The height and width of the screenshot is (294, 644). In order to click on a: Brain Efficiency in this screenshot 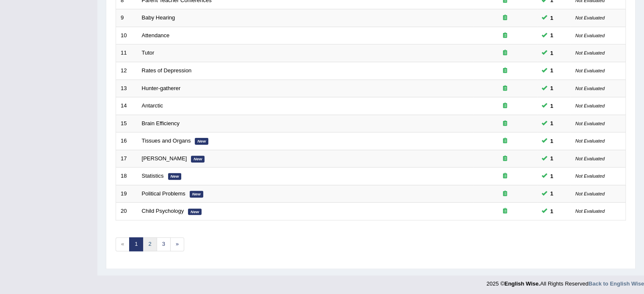, I will do `click(160, 123)`.